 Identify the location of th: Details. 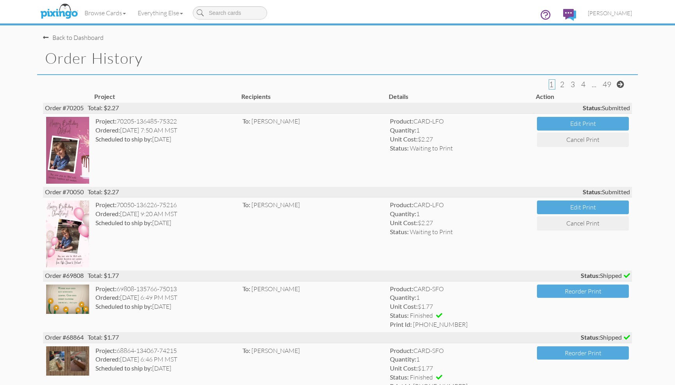
(461, 97).